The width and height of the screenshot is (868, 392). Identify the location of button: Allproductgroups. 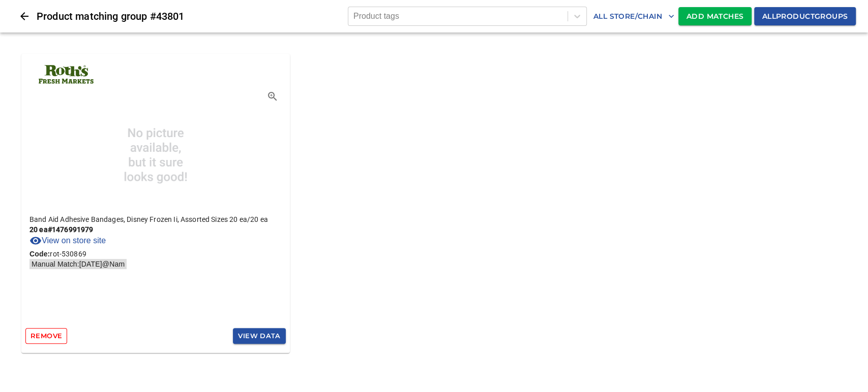
(805, 16).